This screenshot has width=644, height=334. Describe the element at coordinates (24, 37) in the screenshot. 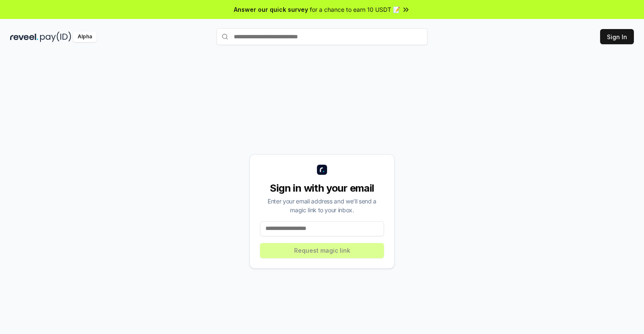

I see `img: reveel_dark` at that location.